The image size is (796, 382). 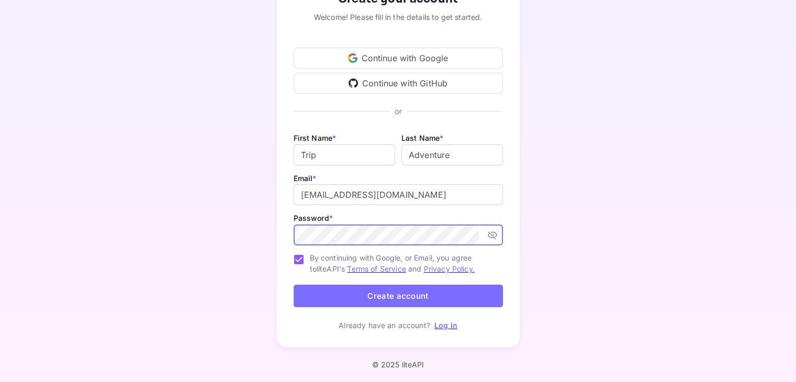 What do you see at coordinates (449, 269) in the screenshot?
I see `a: Privacy Policy.` at bounding box center [449, 269].